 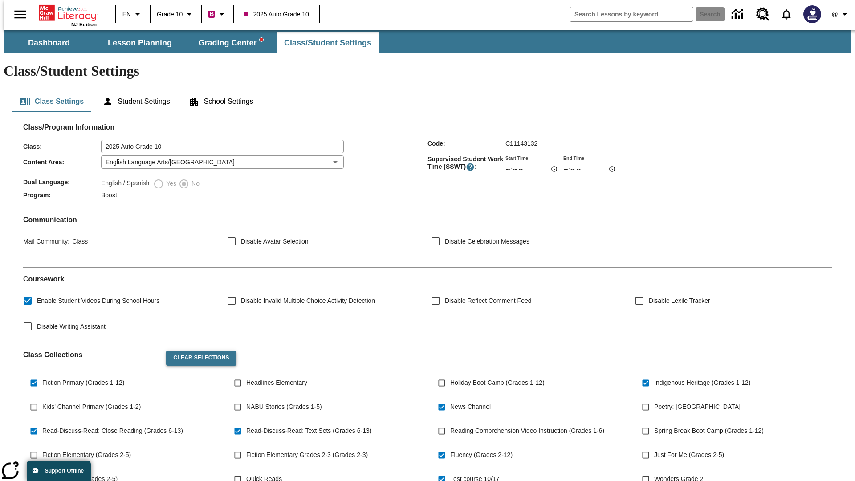 I want to click on span: Lesson Planning, so click(x=140, y=43).